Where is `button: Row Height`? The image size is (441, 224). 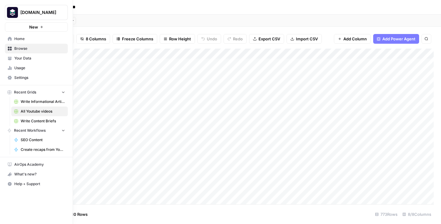 button: Row Height is located at coordinates (177, 39).